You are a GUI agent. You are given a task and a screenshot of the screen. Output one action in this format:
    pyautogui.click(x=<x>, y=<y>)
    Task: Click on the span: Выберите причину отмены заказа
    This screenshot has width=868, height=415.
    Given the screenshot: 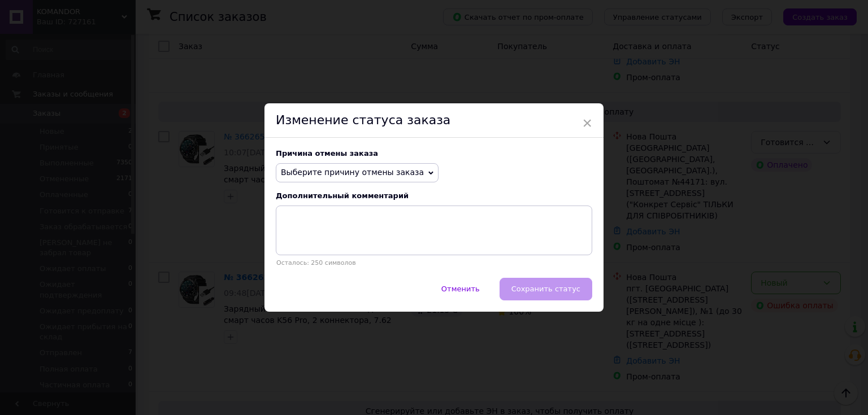 What is the action you would take?
    pyautogui.click(x=352, y=172)
    